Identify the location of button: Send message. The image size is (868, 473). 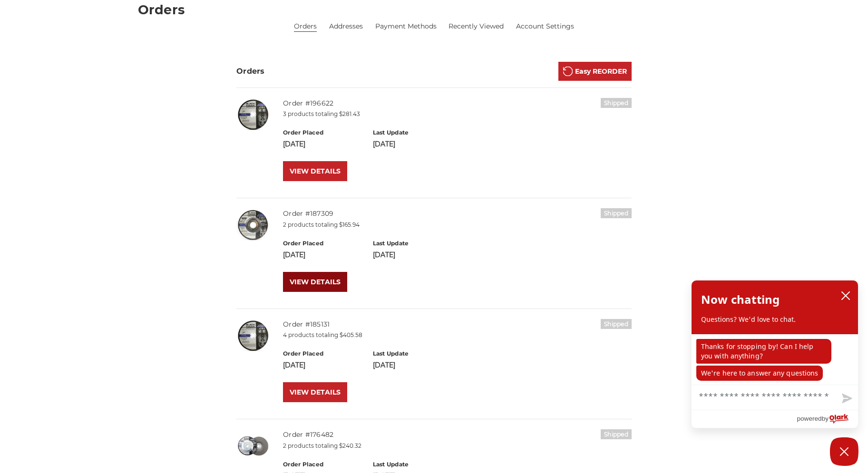
(847, 399).